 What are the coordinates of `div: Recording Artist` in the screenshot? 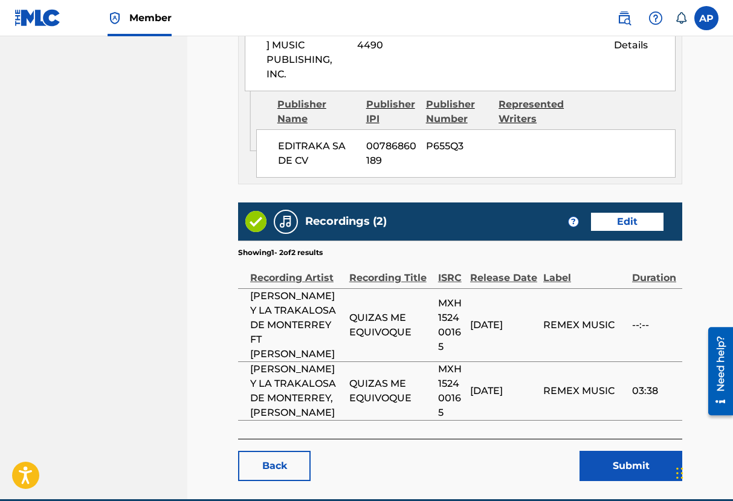 It's located at (297, 271).